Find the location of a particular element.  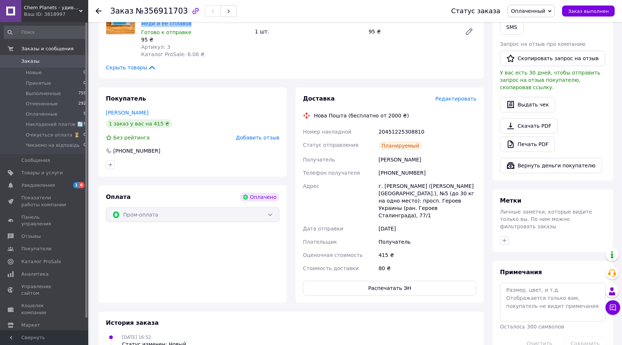

span: 1 is located at coordinates (76, 185).